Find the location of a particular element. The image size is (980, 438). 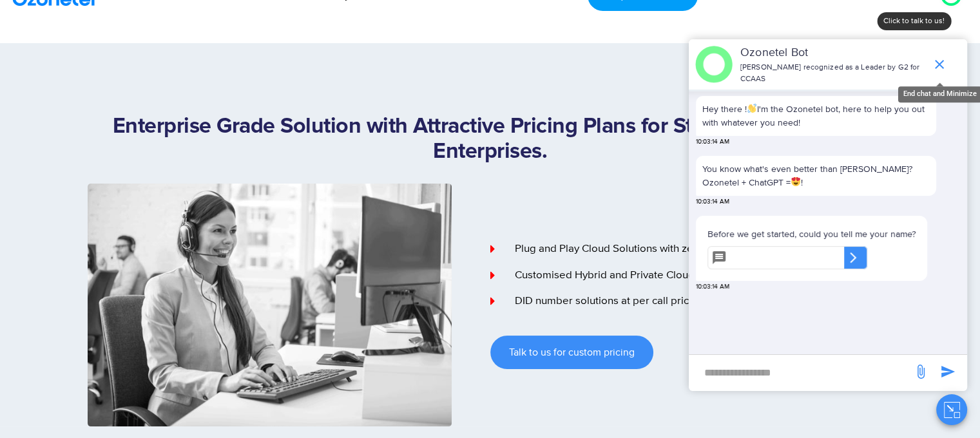

span: Talk to us for custom pricing is located at coordinates (572, 352).